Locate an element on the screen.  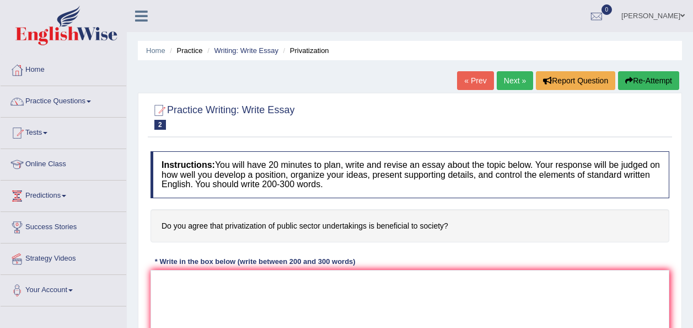
a: Next » is located at coordinates (515, 81).